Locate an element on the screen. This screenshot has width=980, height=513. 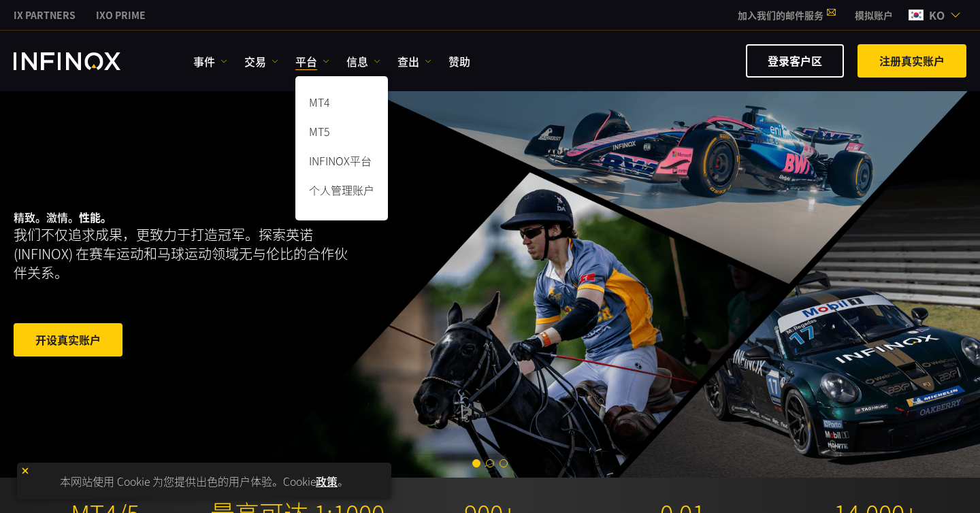
img: 黄色关闭图标 is located at coordinates (26, 470).